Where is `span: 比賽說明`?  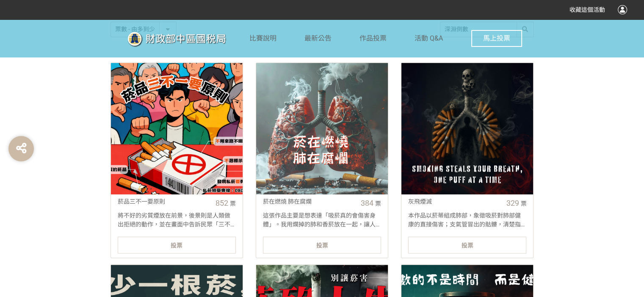 span: 比賽說明 is located at coordinates (263, 38).